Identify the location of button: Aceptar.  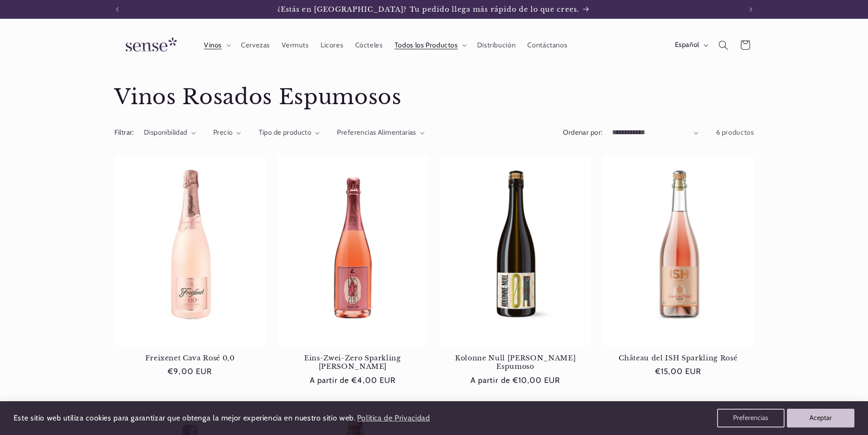
(821, 418).